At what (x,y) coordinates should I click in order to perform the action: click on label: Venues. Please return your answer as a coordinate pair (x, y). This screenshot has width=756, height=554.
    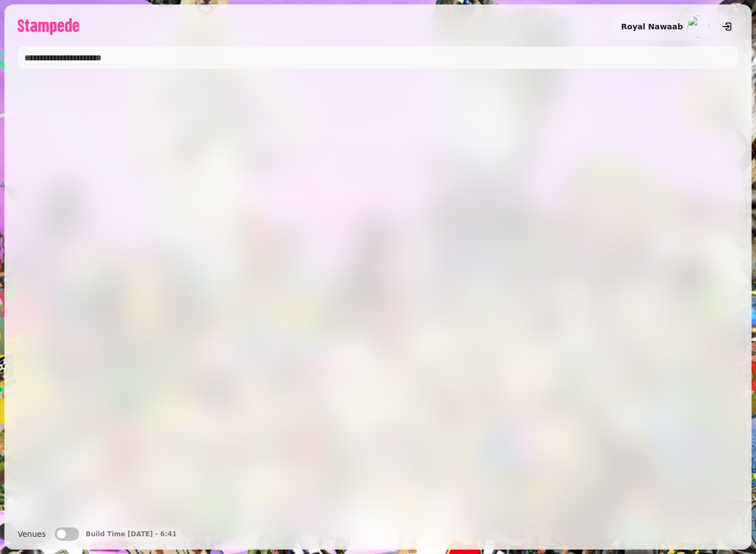
    Looking at the image, I should click on (32, 534).